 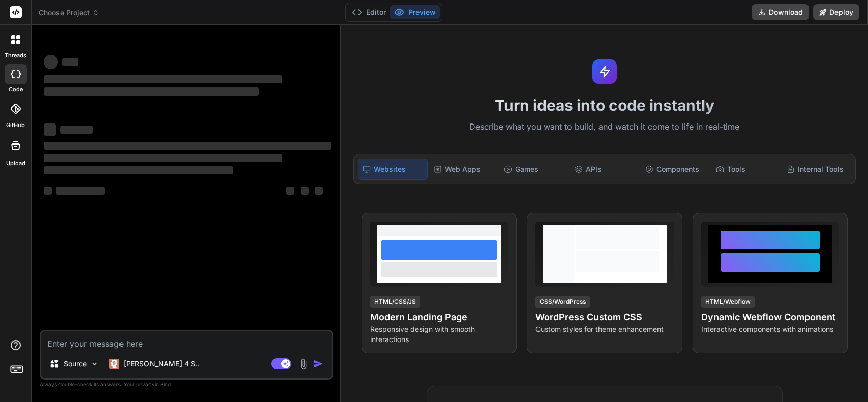 What do you see at coordinates (604, 169) in the screenshot?
I see `div: APIs` at bounding box center [604, 169].